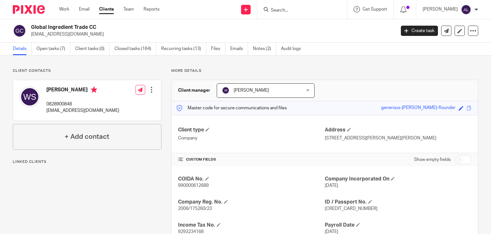 The height and width of the screenshot is (234, 491). I want to click on p: 0828900848, so click(83, 104).